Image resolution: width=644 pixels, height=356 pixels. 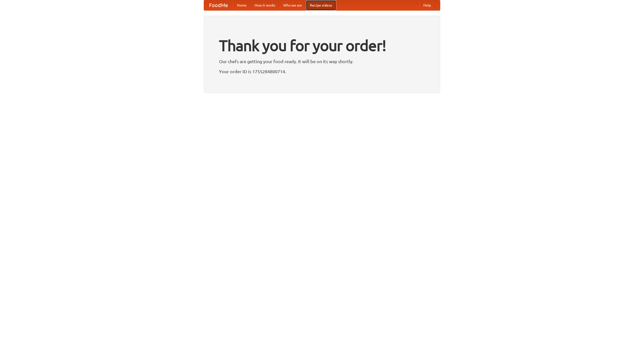 What do you see at coordinates (322, 71) in the screenshot?
I see `p: Your order ID is 1755284800714.` at bounding box center [322, 71].